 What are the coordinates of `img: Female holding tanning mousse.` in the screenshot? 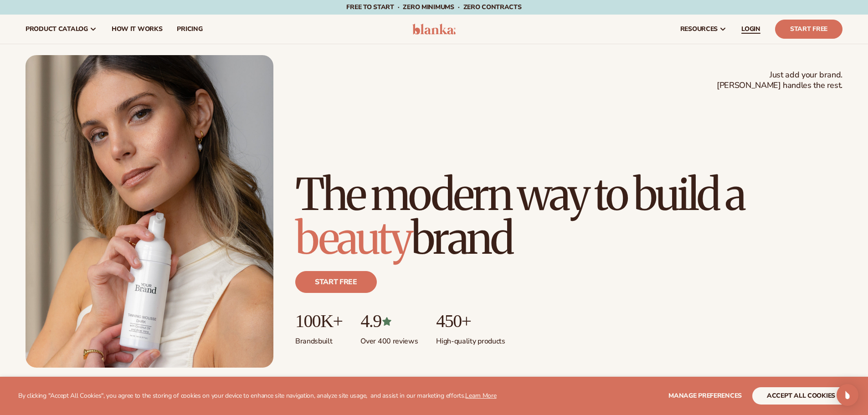 It's located at (149, 212).